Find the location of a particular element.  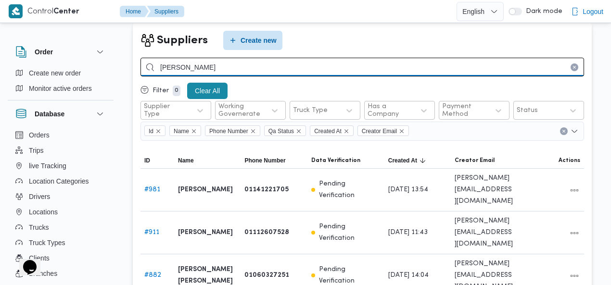

span: Created At; Sorted in descending order is located at coordinates (403, 161).